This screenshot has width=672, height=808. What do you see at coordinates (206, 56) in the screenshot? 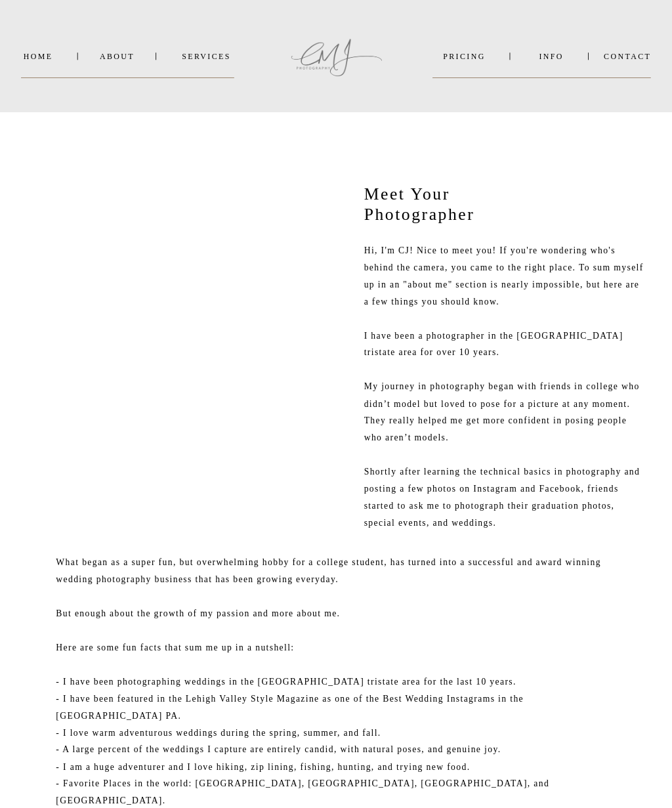
I see `a: SERVICES` at bounding box center [206, 56].